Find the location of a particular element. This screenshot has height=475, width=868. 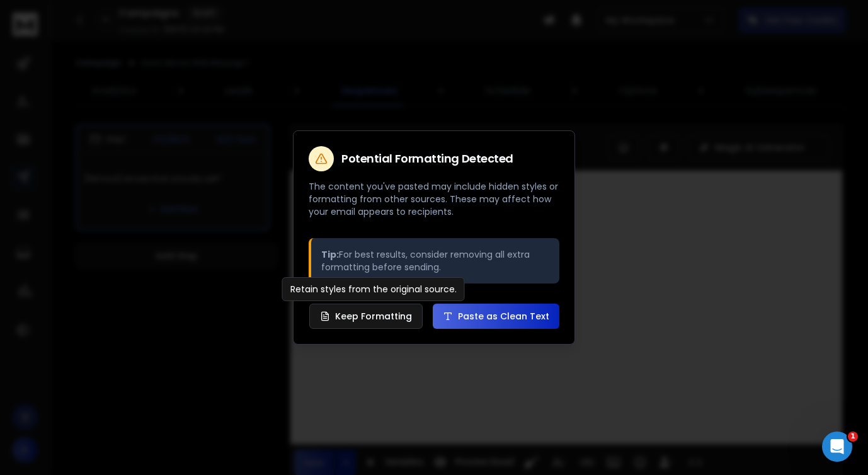

button: Keep Formatting is located at coordinates (366, 316).